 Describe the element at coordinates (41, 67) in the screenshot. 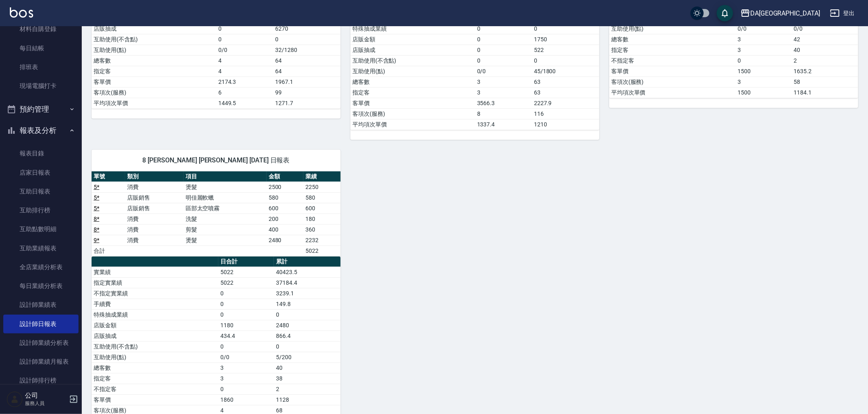

I see `a: 排班表` at that location.